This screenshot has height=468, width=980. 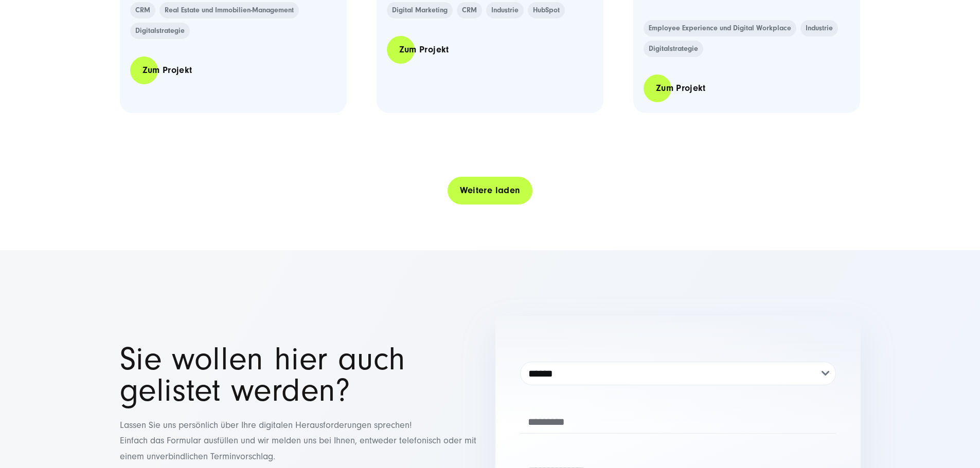 What do you see at coordinates (229, 10) in the screenshot?
I see `a: Real Estate und Immobilien-Management` at bounding box center [229, 10].